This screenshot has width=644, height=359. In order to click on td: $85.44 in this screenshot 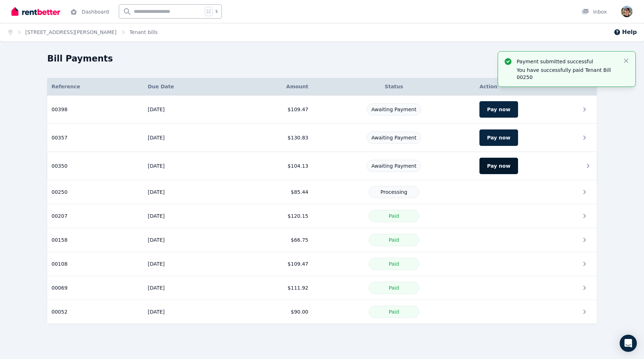, I will do `click(273, 192)`.